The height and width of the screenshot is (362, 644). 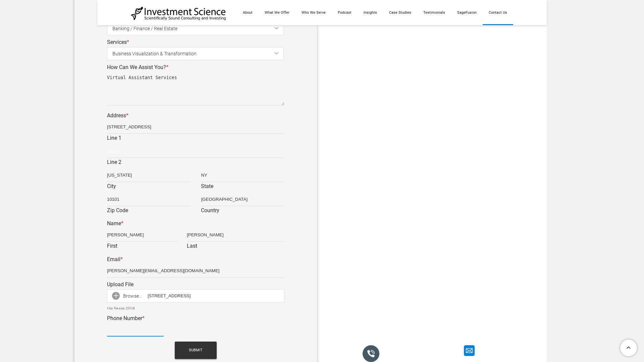 I want to click on label: Upload File, so click(x=120, y=284).